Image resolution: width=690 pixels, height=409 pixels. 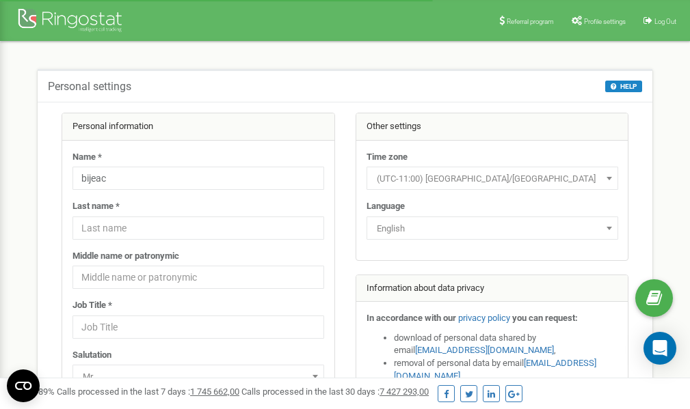 What do you see at coordinates (23, 386) in the screenshot?
I see `button: Open CMP widget` at bounding box center [23, 386].